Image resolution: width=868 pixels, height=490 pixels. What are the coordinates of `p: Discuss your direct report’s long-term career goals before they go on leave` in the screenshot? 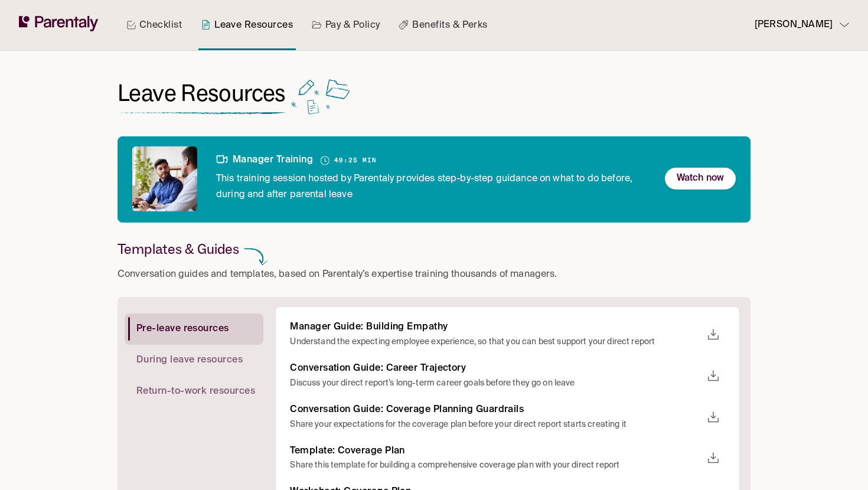 It's located at (495, 383).